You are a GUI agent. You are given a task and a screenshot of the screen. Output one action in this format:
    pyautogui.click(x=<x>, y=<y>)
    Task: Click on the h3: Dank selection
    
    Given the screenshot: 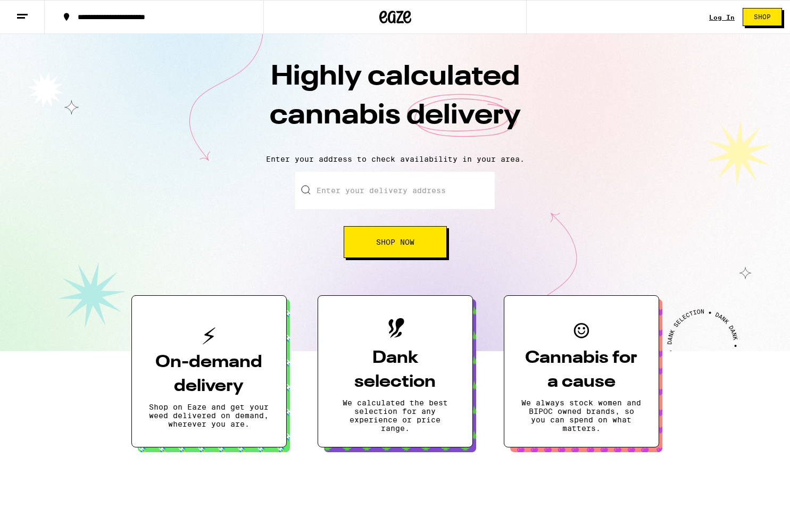 What is the action you would take?
    pyautogui.click(x=395, y=370)
    